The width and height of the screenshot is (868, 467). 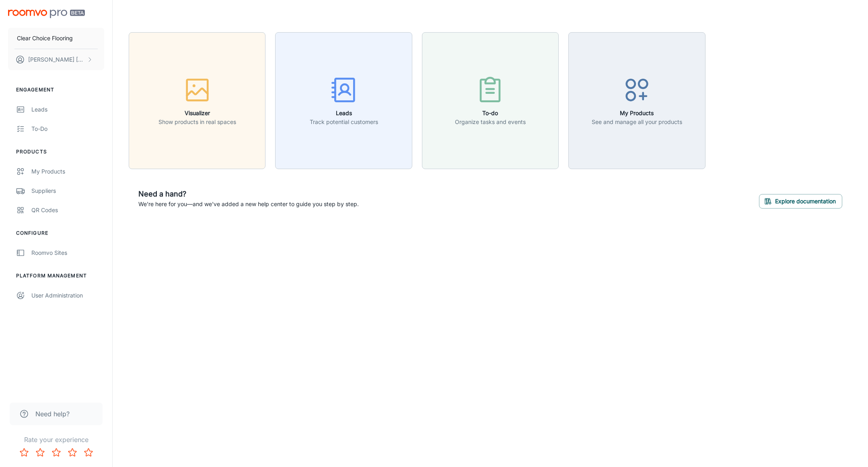 I want to click on h6: Leads, so click(x=344, y=113).